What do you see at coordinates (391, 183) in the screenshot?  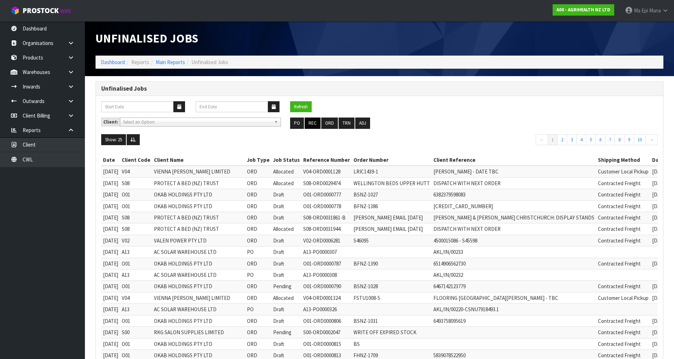 I see `td: WELLINGTON BEDS UPPER HUTT` at bounding box center [391, 183].